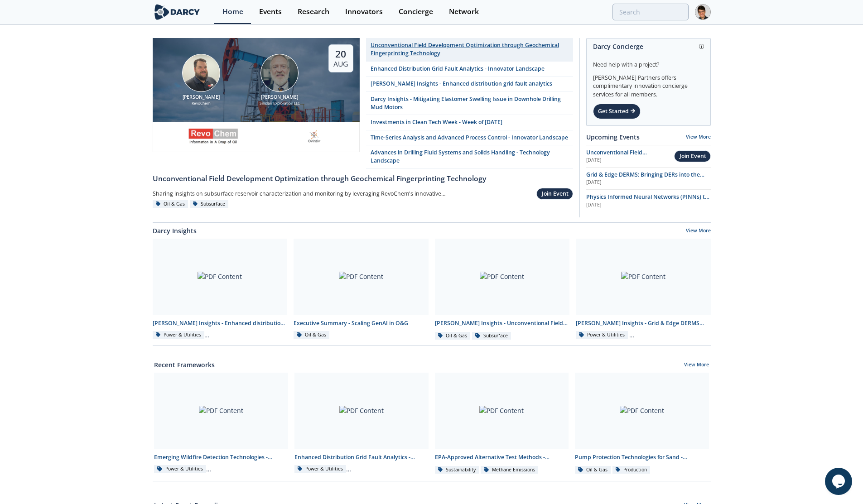 The image size is (863, 504). Describe the element at coordinates (464, 12) in the screenshot. I see `div: Network` at that location.